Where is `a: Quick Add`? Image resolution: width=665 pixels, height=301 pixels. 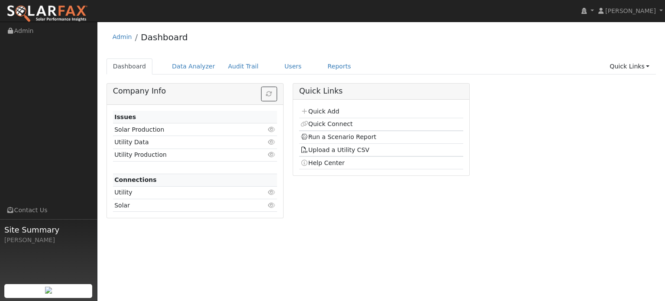 a: Quick Add is located at coordinates (319, 111).